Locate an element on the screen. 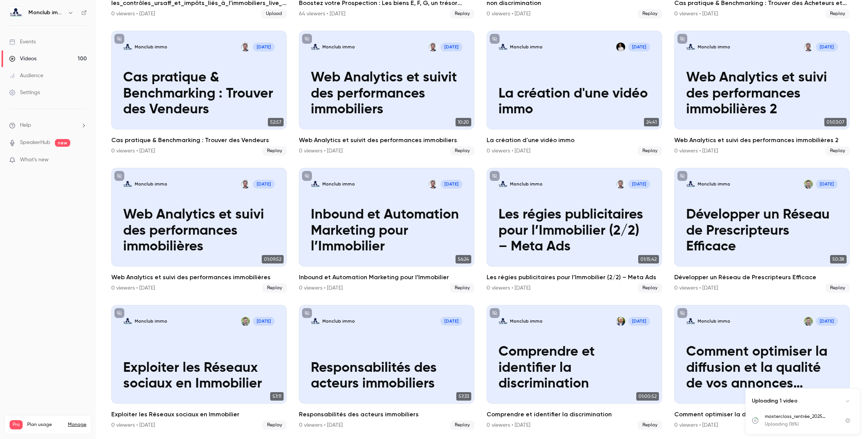 The width and height of the screenshot is (865, 439). img: Web Analytics et suivi des performances immobilières 2 is located at coordinates (691, 47).